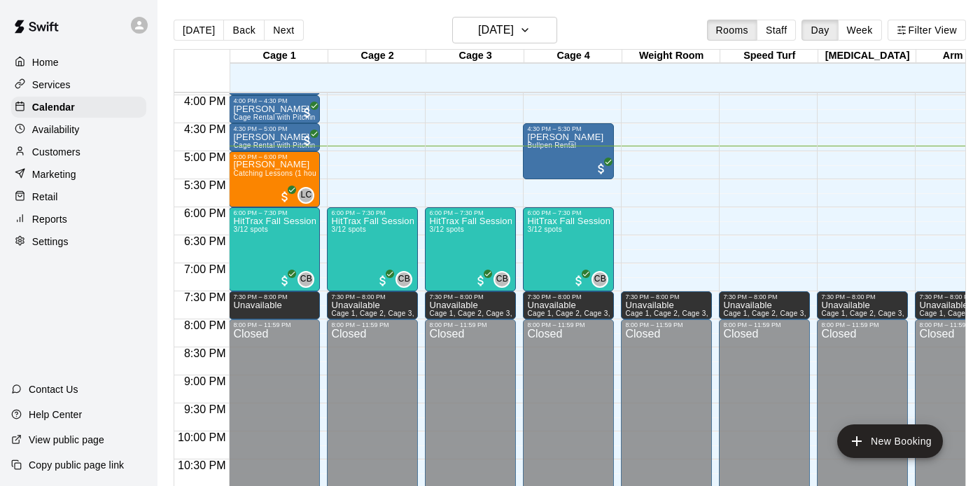  What do you see at coordinates (671, 56) in the screenshot?
I see `div: Weight Room` at bounding box center [671, 56].